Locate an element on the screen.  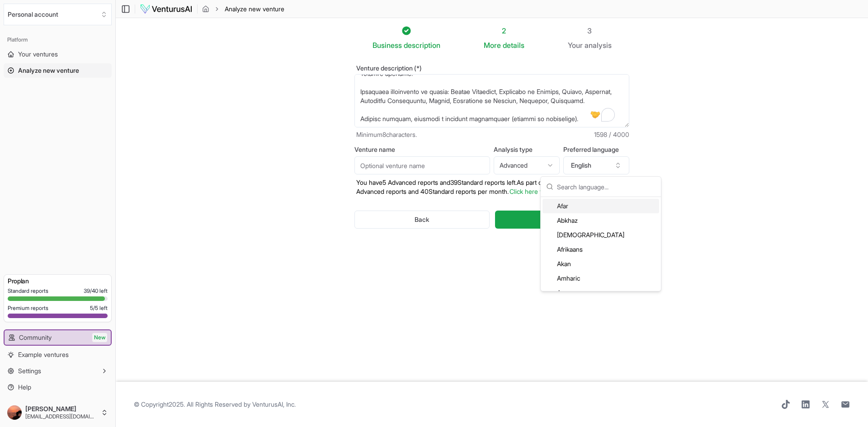
span: Community is located at coordinates (35, 337).